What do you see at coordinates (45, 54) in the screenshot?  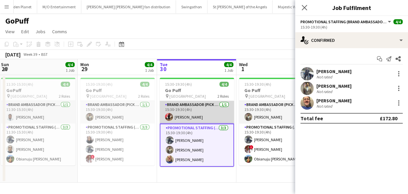 I see `div: BST` at bounding box center [45, 54].